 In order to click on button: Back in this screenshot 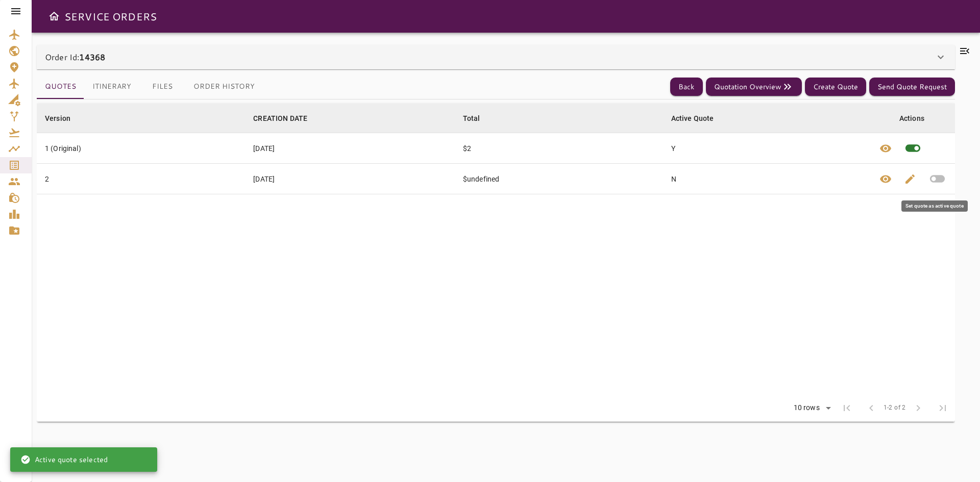, I will do `click(686, 86)`.